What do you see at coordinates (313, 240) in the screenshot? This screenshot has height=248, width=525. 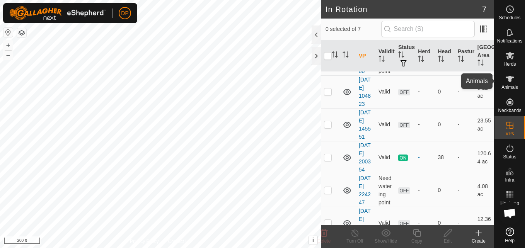 I see `button: i` at bounding box center [313, 240].